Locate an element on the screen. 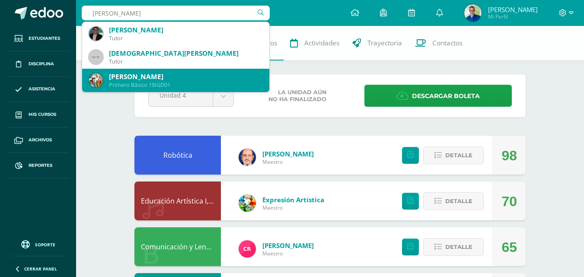  div: Robótica is located at coordinates (178, 155).